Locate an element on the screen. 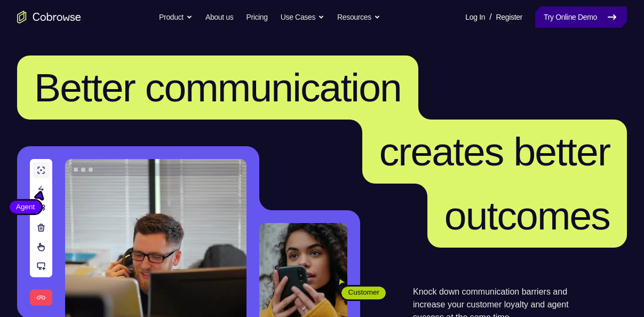 Image resolution: width=644 pixels, height=317 pixels. button: Resources is located at coordinates (359, 17).